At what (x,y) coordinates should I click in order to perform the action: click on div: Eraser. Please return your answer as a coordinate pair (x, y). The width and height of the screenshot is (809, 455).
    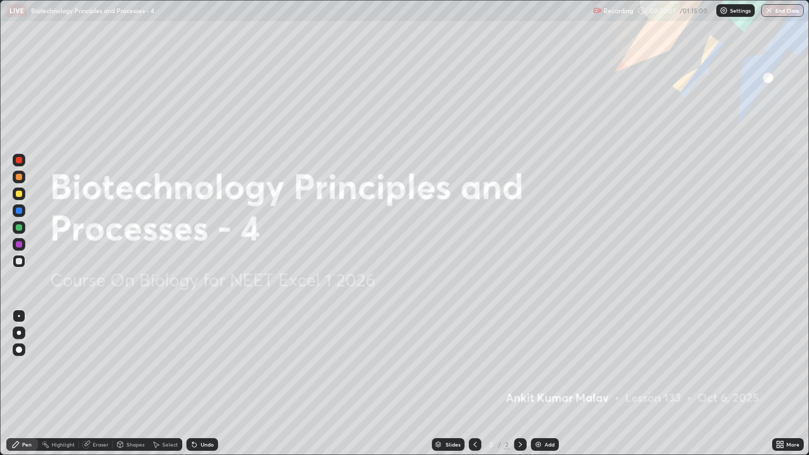
    Looking at the image, I should click on (101, 444).